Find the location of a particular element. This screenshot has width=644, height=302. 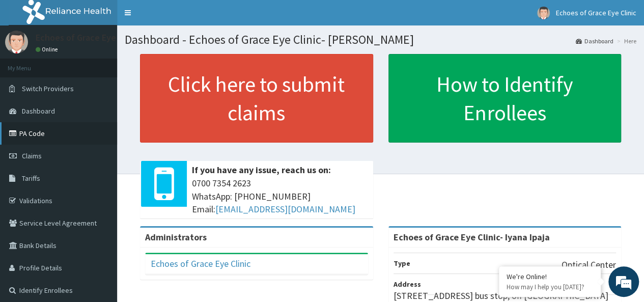

a: Online is located at coordinates (48, 49).